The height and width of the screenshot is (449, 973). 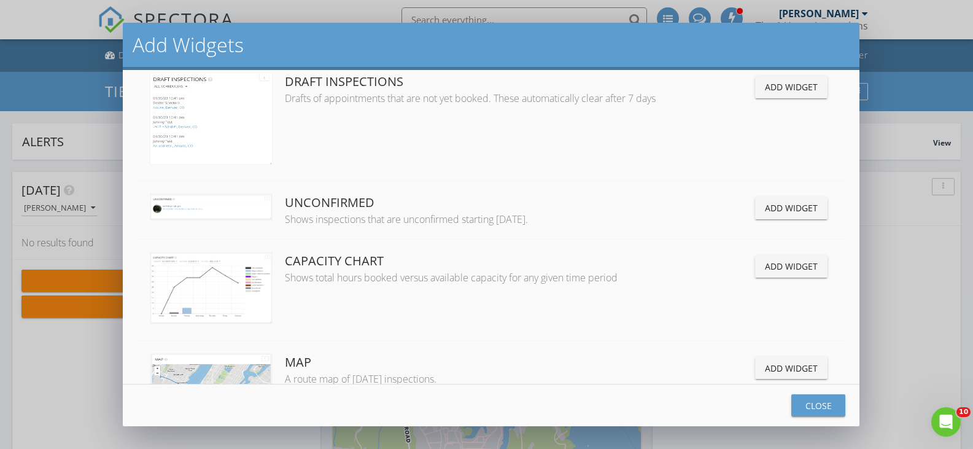 I want to click on h2: Add Widgets, so click(x=491, y=45).